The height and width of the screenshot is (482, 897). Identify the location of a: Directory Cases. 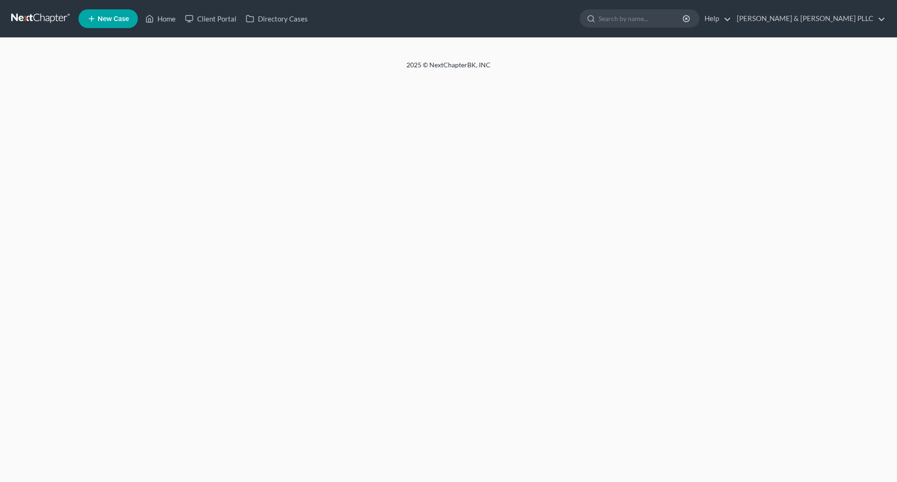
(277, 19).